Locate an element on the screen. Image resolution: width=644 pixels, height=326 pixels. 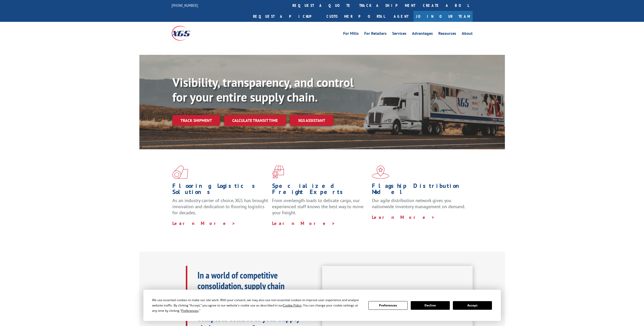
img: xgs-icon-flagship-distribution-model-red is located at coordinates (380, 172).